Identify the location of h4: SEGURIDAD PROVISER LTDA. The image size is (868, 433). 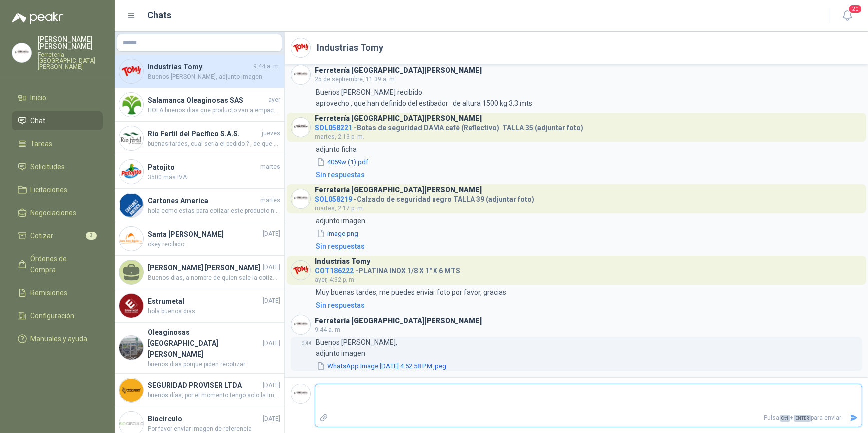
(204, 386).